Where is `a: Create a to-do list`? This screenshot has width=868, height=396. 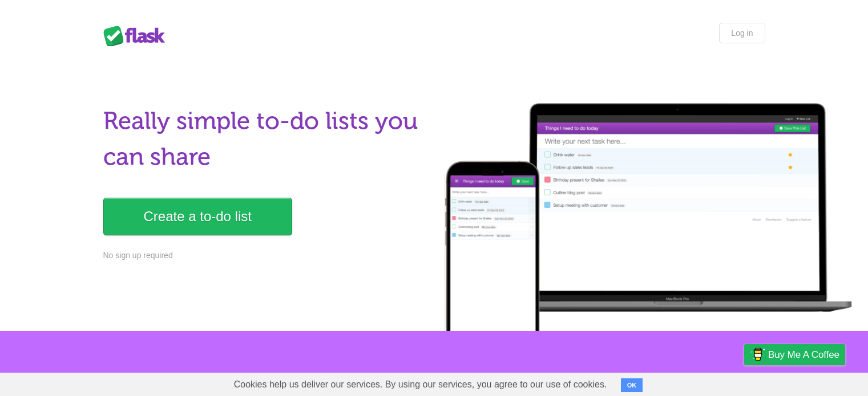
a: Create a to-do list is located at coordinates (197, 217).